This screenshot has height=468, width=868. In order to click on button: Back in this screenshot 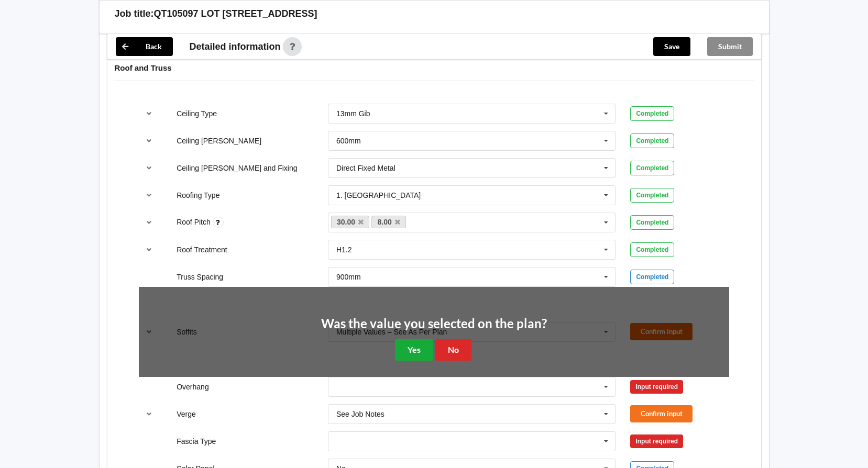, I will do `click(144, 47)`.